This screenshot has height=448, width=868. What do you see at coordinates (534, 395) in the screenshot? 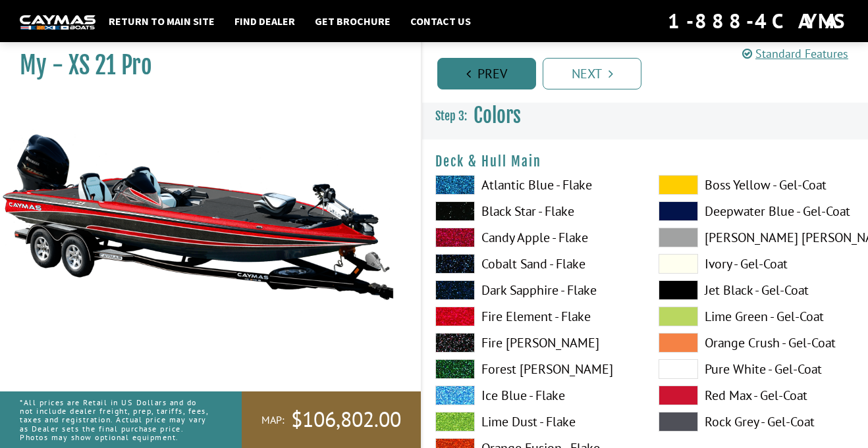
I see `label: Ice Blue - Flake` at bounding box center [534, 395].